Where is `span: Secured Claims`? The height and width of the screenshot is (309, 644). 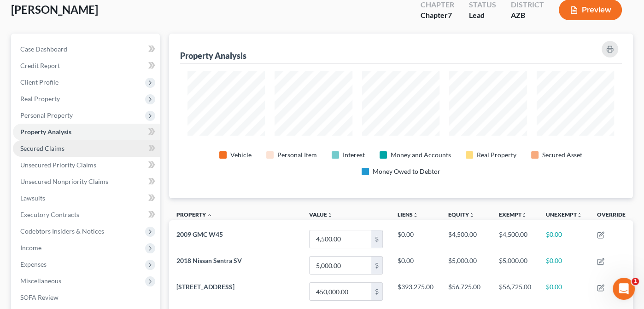 span: Secured Claims is located at coordinates (42, 148).